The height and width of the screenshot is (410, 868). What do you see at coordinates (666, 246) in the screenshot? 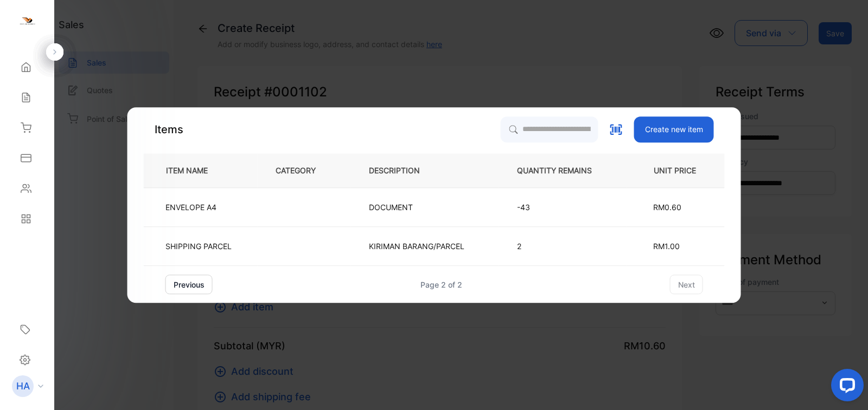
I see `span: RM1.00` at bounding box center [666, 246].